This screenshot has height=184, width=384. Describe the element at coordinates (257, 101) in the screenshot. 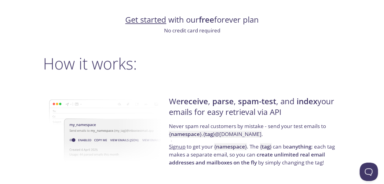

I see `strong: spam-test` at that location.